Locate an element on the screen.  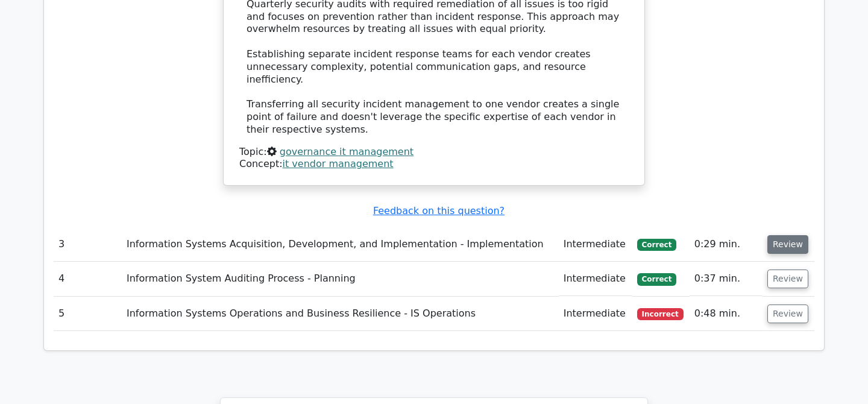
td: Information System Auditing Process - Planning is located at coordinates (340, 279).